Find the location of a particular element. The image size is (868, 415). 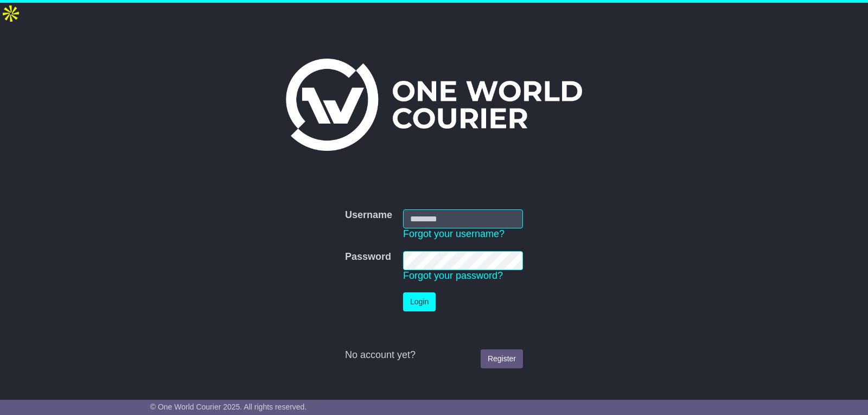

label: Username is located at coordinates (368, 216).